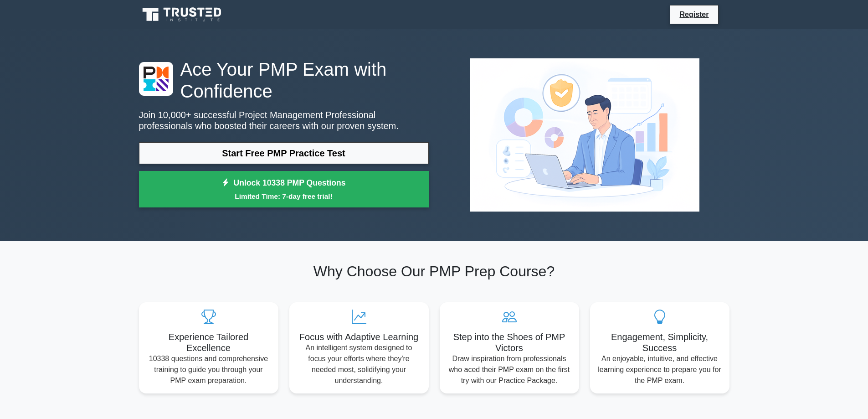 The height and width of the screenshot is (419, 868). I want to click on h5: Engagement, Simplicity, Success, so click(660, 343).